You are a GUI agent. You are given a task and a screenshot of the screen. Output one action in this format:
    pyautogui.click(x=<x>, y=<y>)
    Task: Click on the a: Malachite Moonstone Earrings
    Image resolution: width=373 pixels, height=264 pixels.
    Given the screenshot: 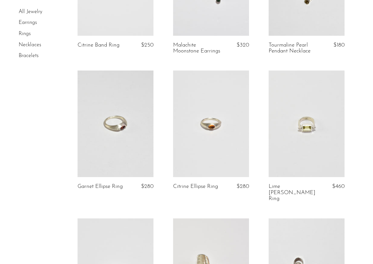 What is the action you would take?
    pyautogui.click(x=198, y=48)
    